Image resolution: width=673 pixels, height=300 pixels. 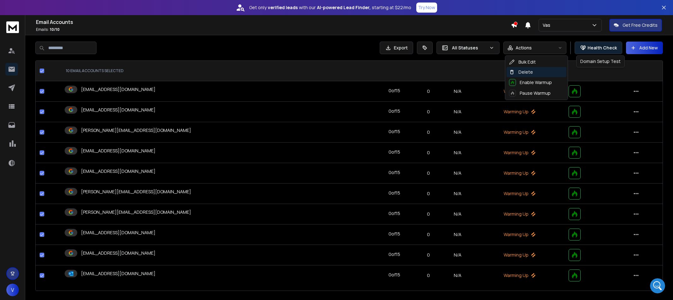 What do you see at coordinates (530, 83) in the screenshot?
I see `div: Enable Warmup` at bounding box center [530, 83].